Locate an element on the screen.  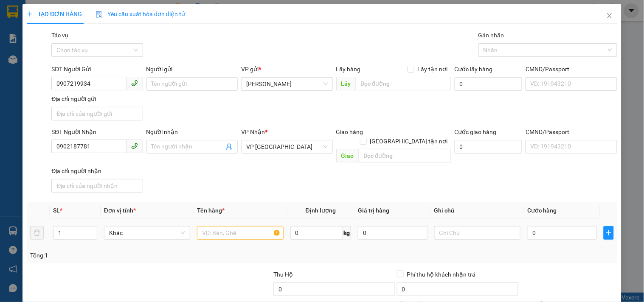
div: Địa chỉ người gửi is located at coordinates (97, 99).